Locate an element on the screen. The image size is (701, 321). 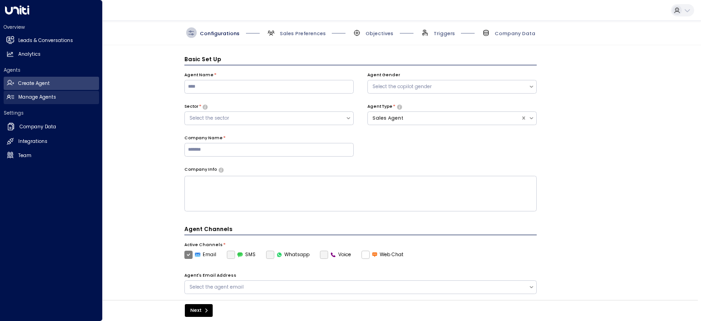
h3: Basic Set Up is located at coordinates (361, 60).